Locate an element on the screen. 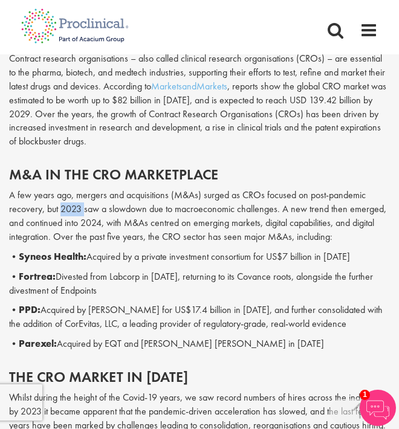 The height and width of the screenshot is (429, 399). b: PPD: is located at coordinates (30, 309).